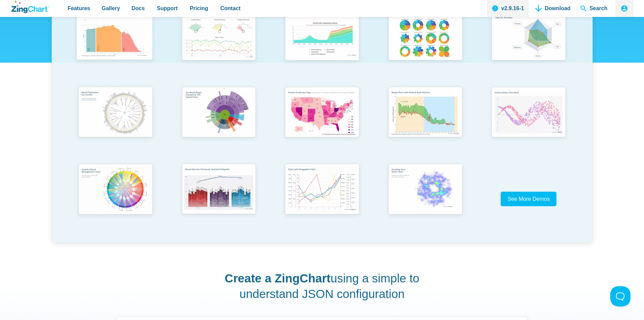 Image resolution: width=644 pixels, height=320 pixels. Describe the element at coordinates (115, 190) in the screenshot. I see `img: Colorful Chord Management Chart` at that location.